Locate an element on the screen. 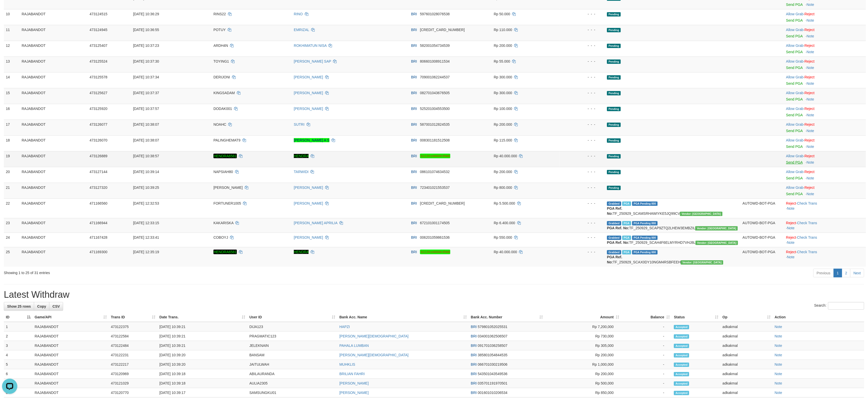  a: CSV is located at coordinates (56, 306).